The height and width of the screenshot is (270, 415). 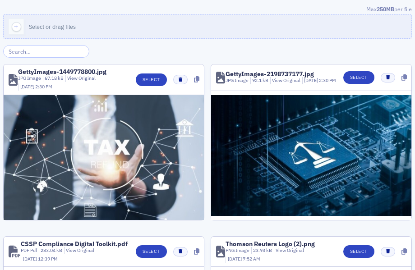 What do you see at coordinates (270, 74) in the screenshot?
I see `div: GettyImages-2198737177.jpg` at bounding box center [270, 74].